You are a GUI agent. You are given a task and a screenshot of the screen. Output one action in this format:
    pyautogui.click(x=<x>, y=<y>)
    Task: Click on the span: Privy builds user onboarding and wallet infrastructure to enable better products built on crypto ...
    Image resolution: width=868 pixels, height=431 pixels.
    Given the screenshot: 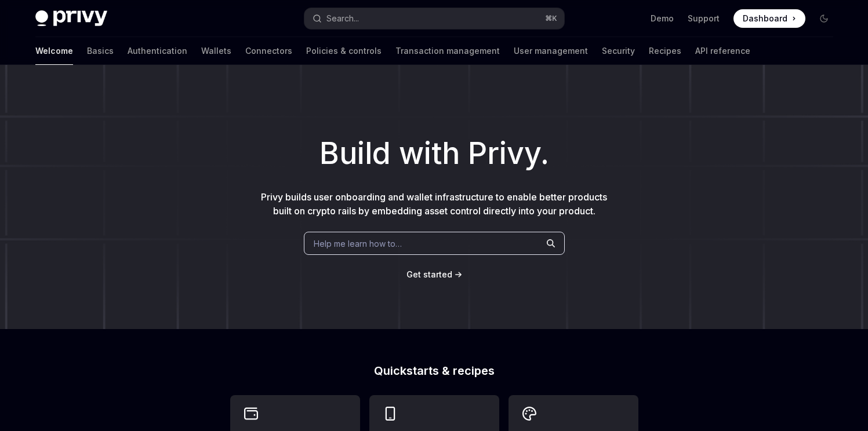 What is the action you would take?
    pyautogui.click(x=433, y=204)
    